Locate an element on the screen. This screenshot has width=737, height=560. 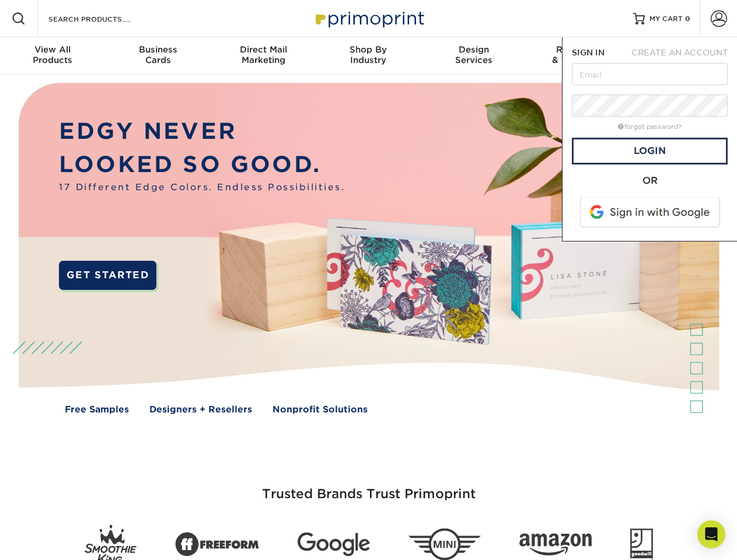
img: Google is located at coordinates (334, 544).